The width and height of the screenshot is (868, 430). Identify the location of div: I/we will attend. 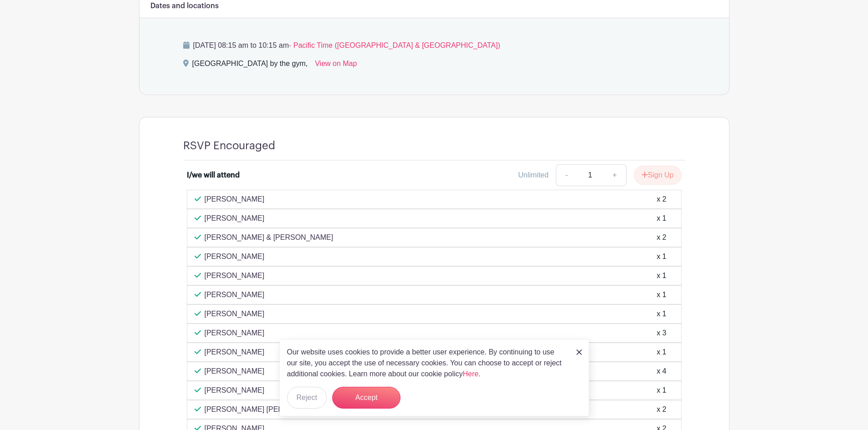
(213, 175).